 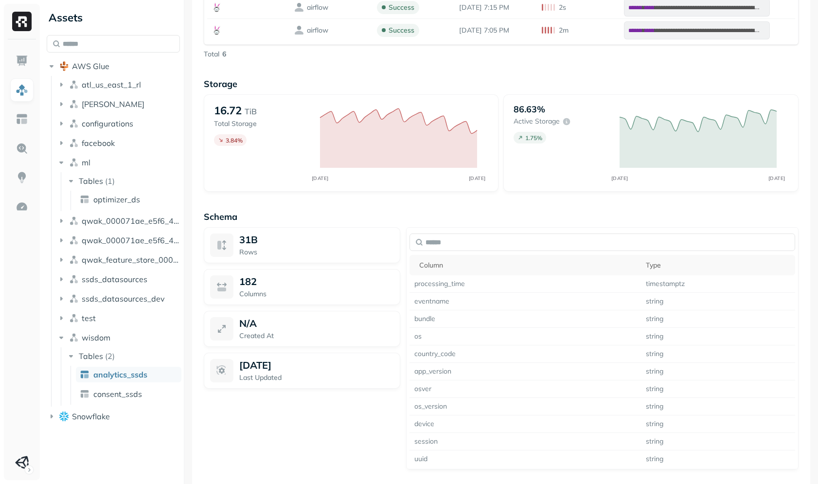 What do you see at coordinates (228, 110) in the screenshot?
I see `p: 16.72` at bounding box center [228, 110].